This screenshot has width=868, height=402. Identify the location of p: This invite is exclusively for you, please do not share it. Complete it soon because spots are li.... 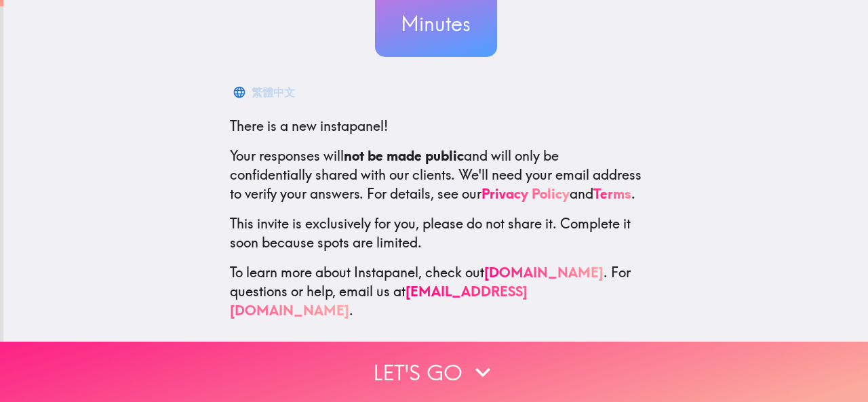
(436, 233).